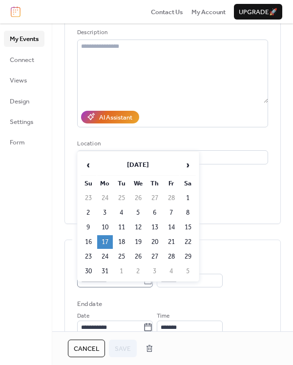 The image size is (293, 365). Describe the element at coordinates (88, 227) in the screenshot. I see `td: 9` at that location.